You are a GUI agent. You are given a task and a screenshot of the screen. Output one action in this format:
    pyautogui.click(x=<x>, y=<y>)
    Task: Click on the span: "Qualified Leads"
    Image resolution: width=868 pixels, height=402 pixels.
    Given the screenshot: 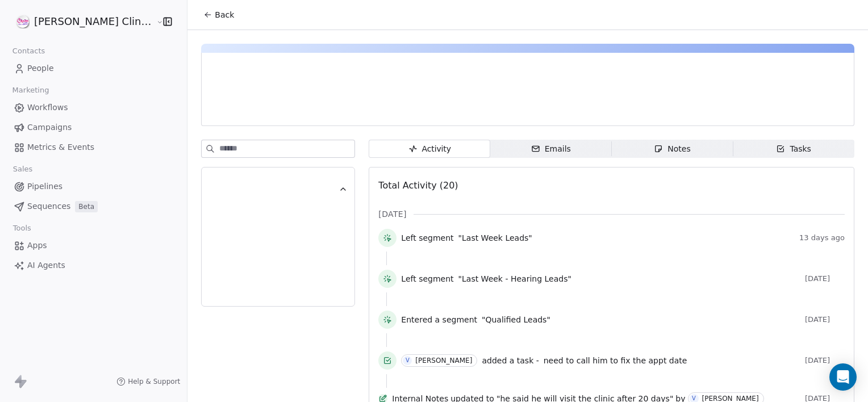 What is the action you would take?
    pyautogui.click(x=515, y=319)
    